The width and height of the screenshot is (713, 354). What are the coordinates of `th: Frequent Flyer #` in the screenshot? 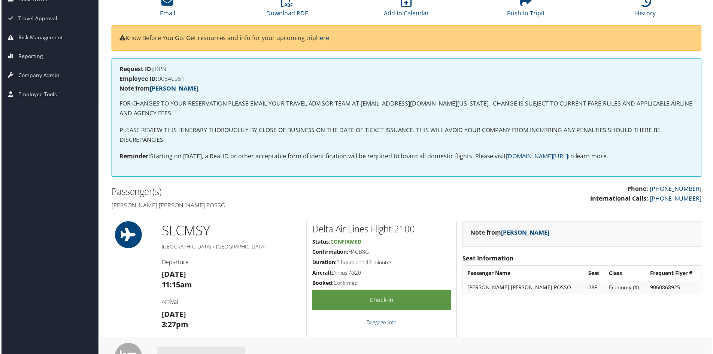 It's located at (675, 275).